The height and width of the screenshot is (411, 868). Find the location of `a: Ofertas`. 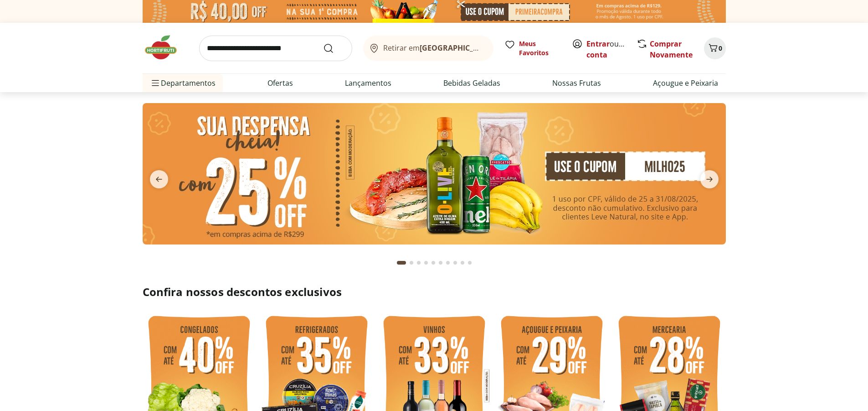

a: Ofertas is located at coordinates (280, 83).